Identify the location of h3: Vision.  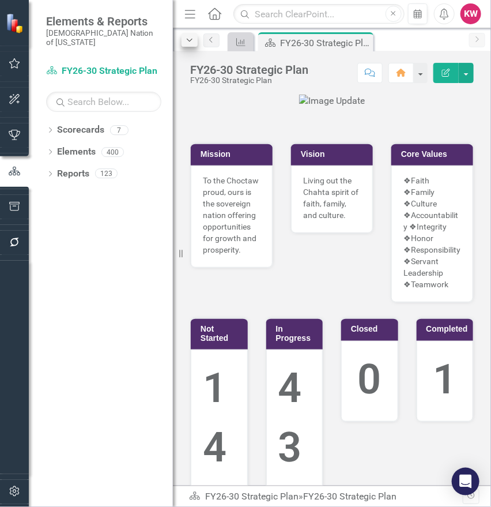
(334, 154).